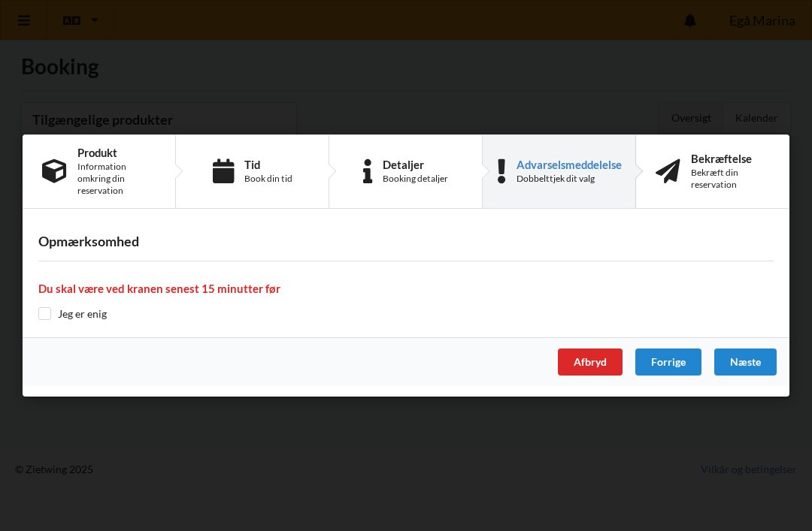 Image resolution: width=812 pixels, height=531 pixels. Describe the element at coordinates (731, 179) in the screenshot. I see `div: Bekræft din reservation` at that location.